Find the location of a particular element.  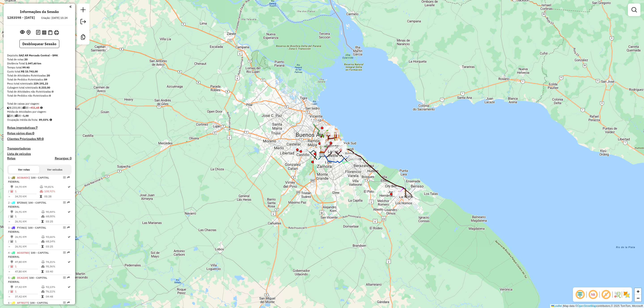

strong: 1.047,60 km is located at coordinates (34, 63).